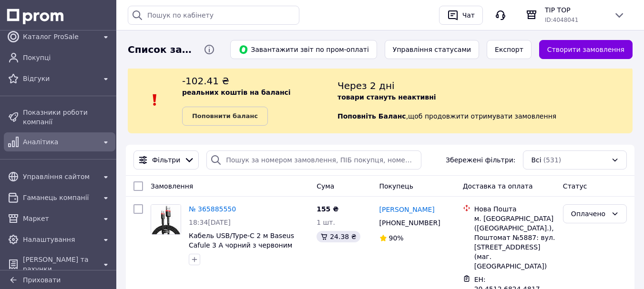 This screenshot has height=289, width=644. Describe the element at coordinates (67, 117) in the screenshot. I see `span: Показники роботи компанії` at that location.